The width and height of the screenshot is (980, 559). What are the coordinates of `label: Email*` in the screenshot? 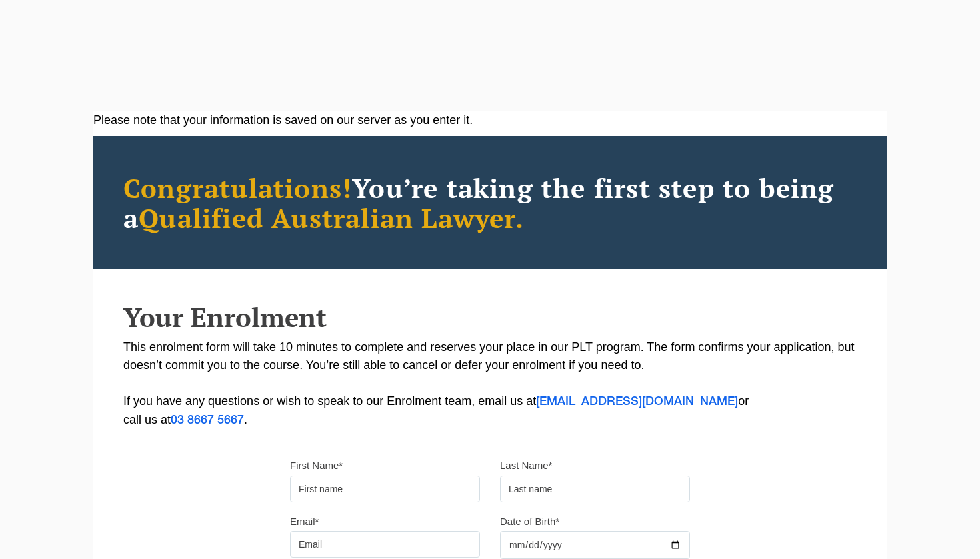 It's located at (304, 522).